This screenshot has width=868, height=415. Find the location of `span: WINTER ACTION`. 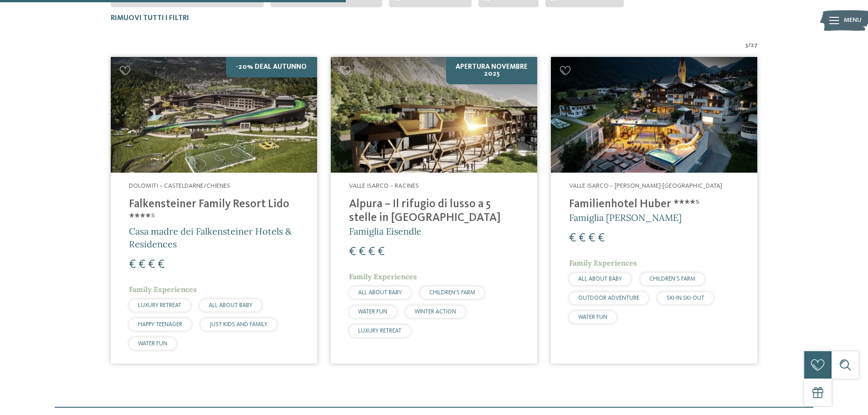

span: WINTER ACTION is located at coordinates (435, 311).